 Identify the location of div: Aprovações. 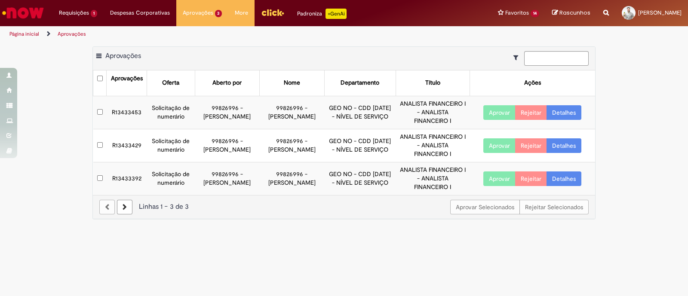
(127, 79).